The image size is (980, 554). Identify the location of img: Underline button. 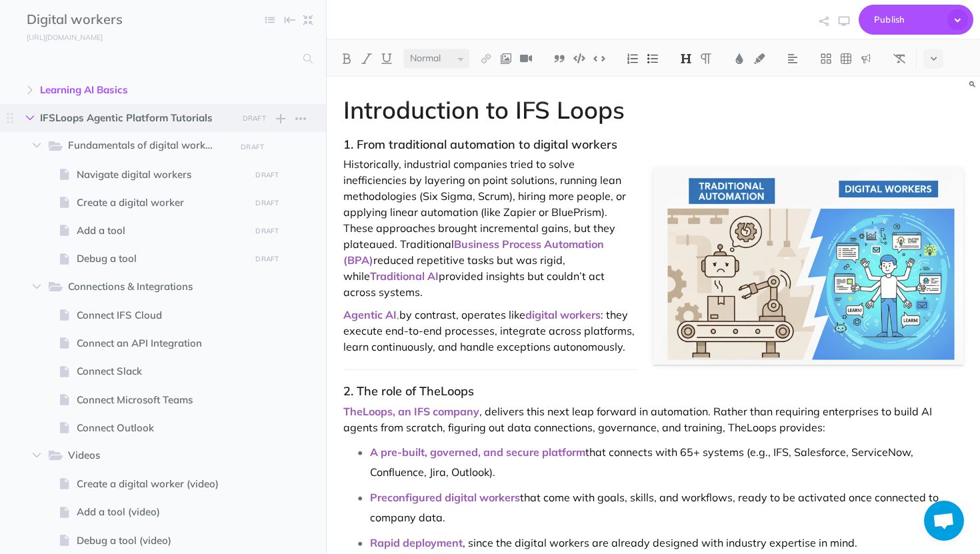
(387, 58).